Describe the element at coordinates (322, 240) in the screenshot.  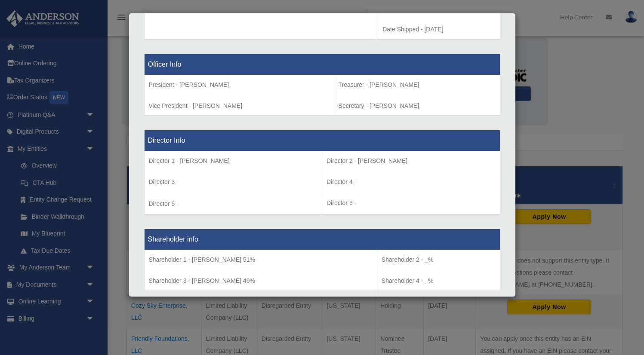
I see `th: Shareholder info` at that location.